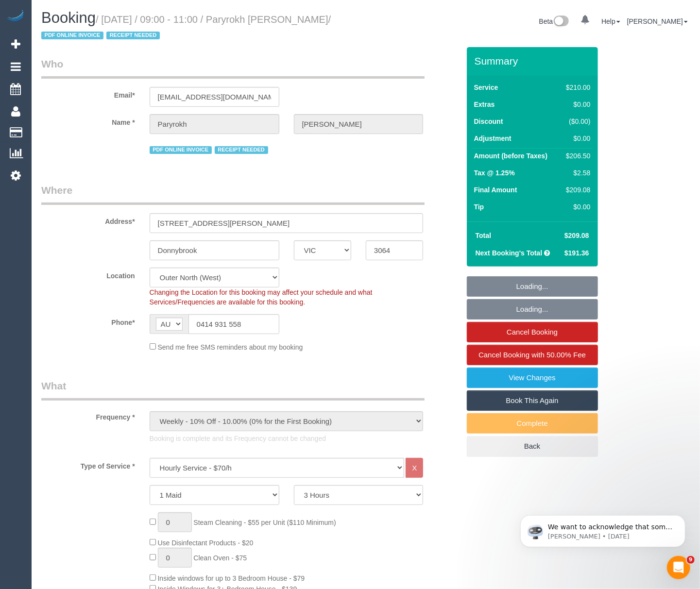 This screenshot has width=700, height=589. What do you see at coordinates (214, 97) in the screenshot?
I see `input: Email*` at bounding box center [214, 97].